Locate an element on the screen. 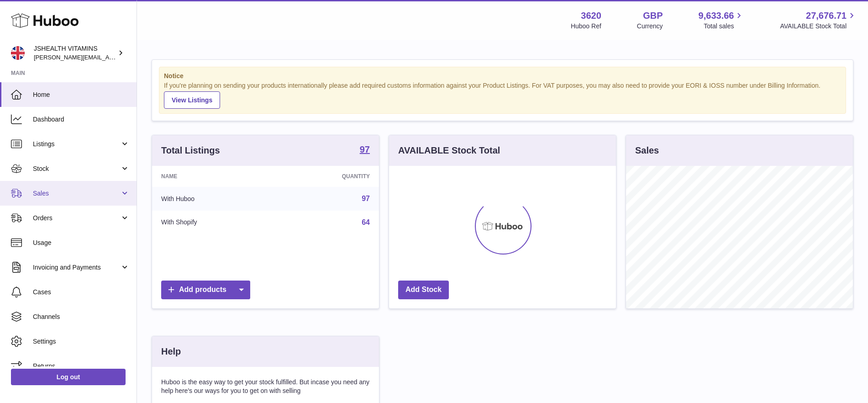 This screenshot has width=868, height=403. a: Add Stock is located at coordinates (423, 290).